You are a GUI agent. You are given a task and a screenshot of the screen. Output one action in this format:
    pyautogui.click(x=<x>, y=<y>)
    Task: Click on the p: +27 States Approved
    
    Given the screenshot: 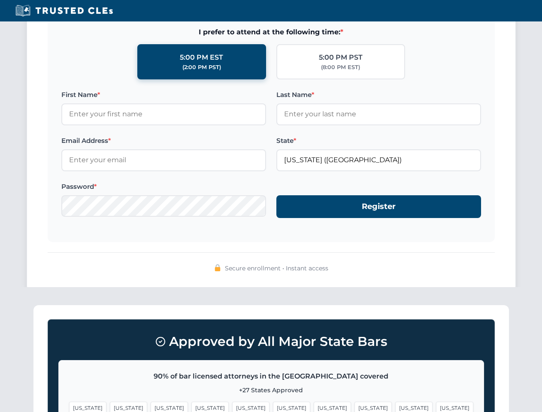 What is the action you would take?
    pyautogui.click(x=271, y=390)
    